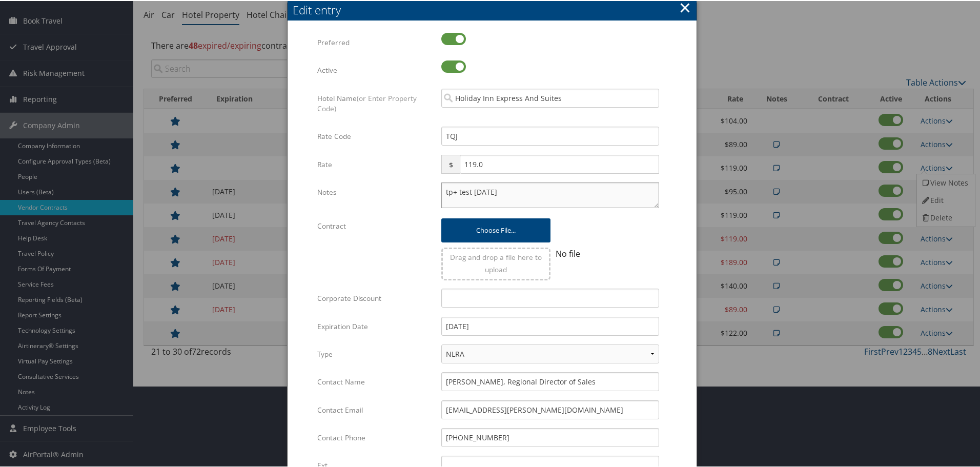 Image resolution: width=980 pixels, height=467 pixels. What do you see at coordinates (568, 252) in the screenshot?
I see `span: No file` at bounding box center [568, 252].